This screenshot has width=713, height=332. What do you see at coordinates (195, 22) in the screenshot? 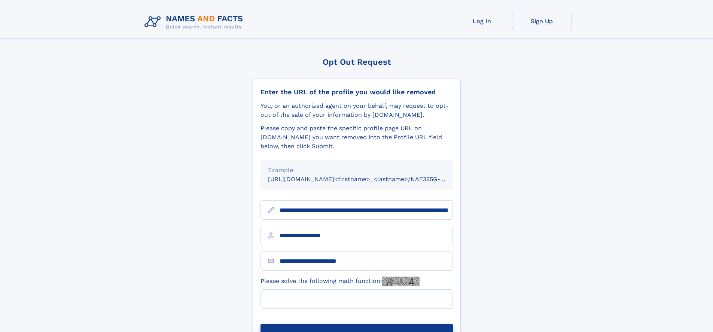
I see `img: Logo Names and Facts` at bounding box center [195, 22].